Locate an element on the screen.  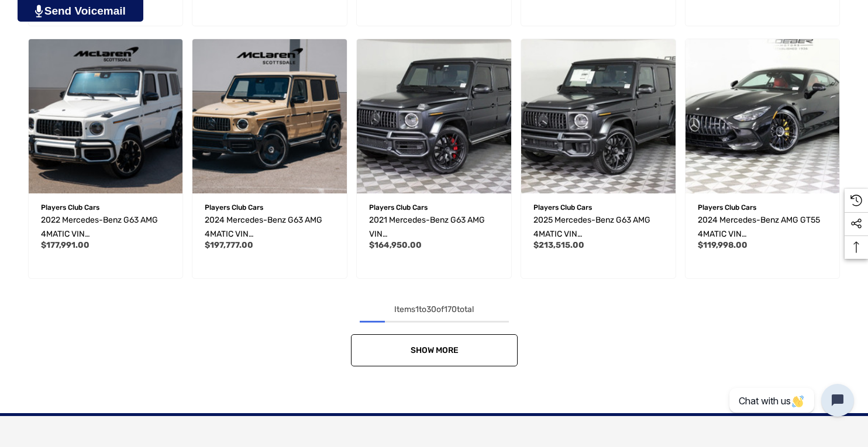
span: Show More is located at coordinates (434, 350).